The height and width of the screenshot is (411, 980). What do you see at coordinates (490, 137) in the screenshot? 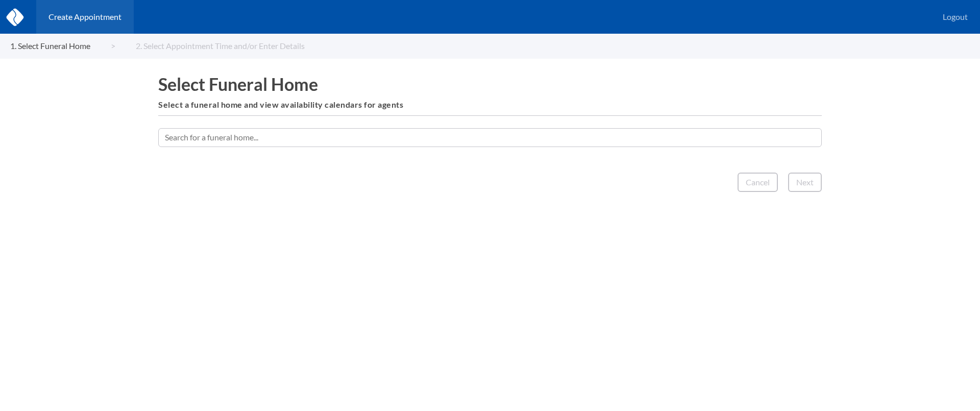
I see `input: Search for a funeral home...` at bounding box center [490, 137].